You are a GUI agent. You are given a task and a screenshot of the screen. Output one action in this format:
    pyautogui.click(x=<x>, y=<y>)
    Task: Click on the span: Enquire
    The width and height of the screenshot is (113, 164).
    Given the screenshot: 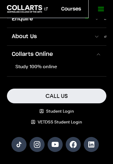 What is the action you would take?
    pyautogui.click(x=50, y=19)
    